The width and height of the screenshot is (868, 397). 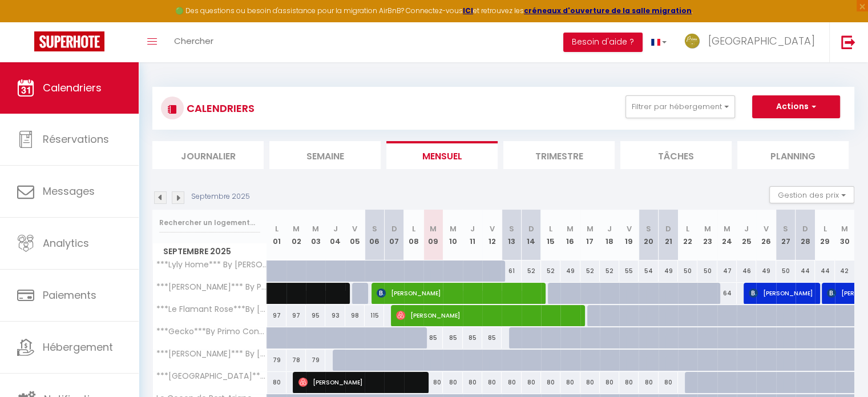 What do you see at coordinates (811, 194) in the screenshot?
I see `button: Gestion des prix` at bounding box center [811, 194].